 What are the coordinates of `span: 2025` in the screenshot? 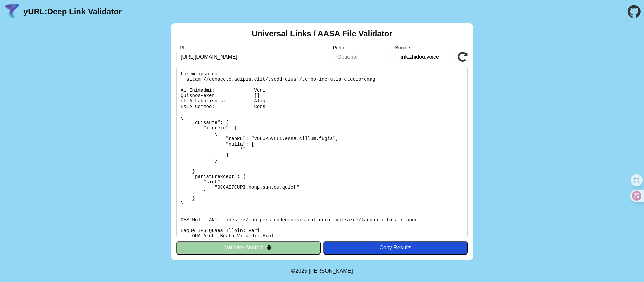 It's located at (301, 270).